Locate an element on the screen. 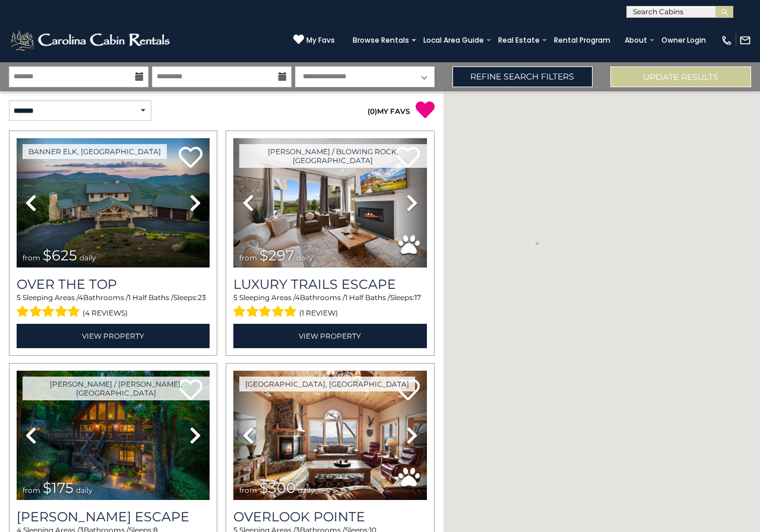 This screenshot has width=760, height=532. a: Overlook Pointe is located at coordinates (329, 517).